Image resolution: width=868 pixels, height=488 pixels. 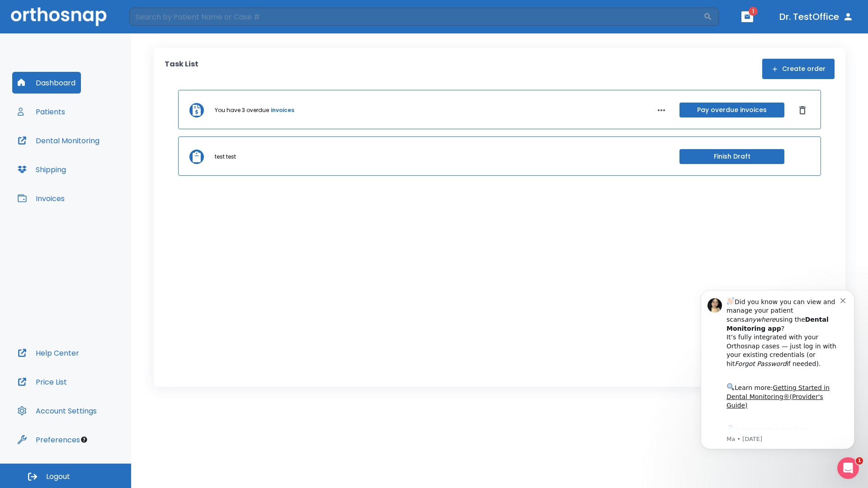 What do you see at coordinates (28, 29) in the screenshot?
I see `img: Profile image for Ma` at bounding box center [28, 29].